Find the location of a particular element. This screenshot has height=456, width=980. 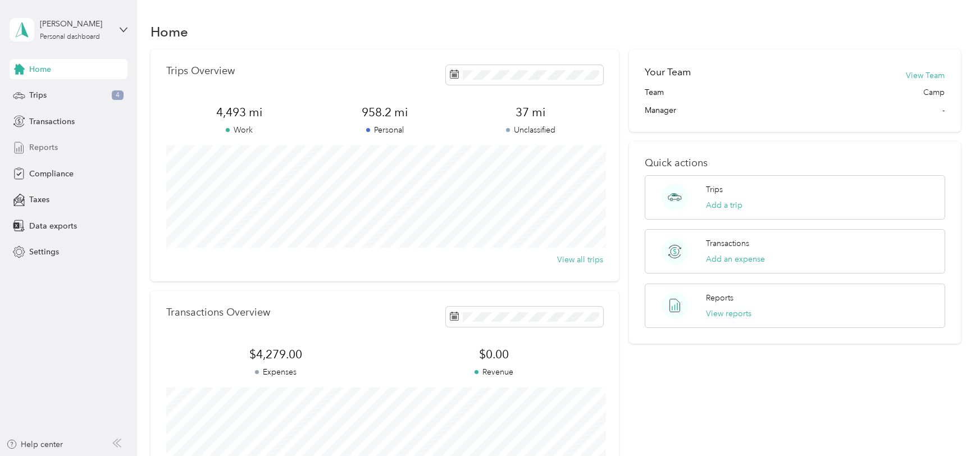

span: Team is located at coordinates (654, 92).